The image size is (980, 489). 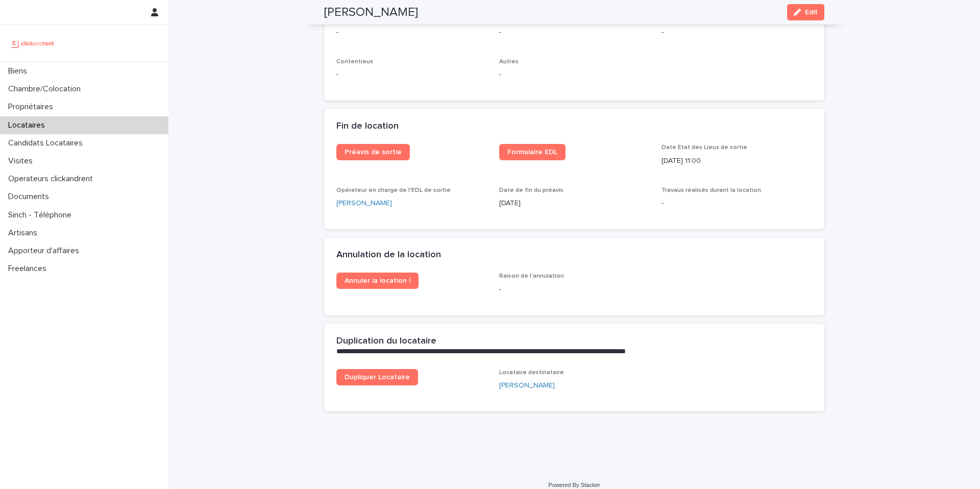 I want to click on p: Candidats Locataires, so click(x=48, y=143).